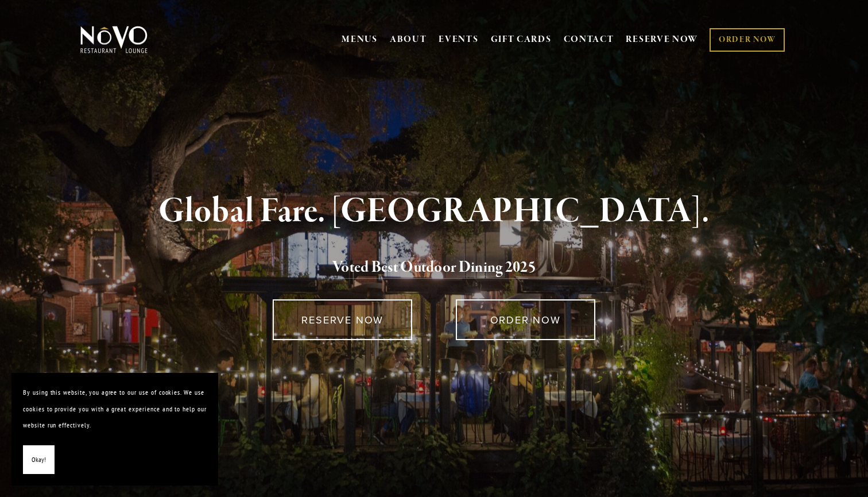 This screenshot has width=868, height=497. What do you see at coordinates (115, 429) in the screenshot?
I see `section: Cookie banner` at bounding box center [115, 429].